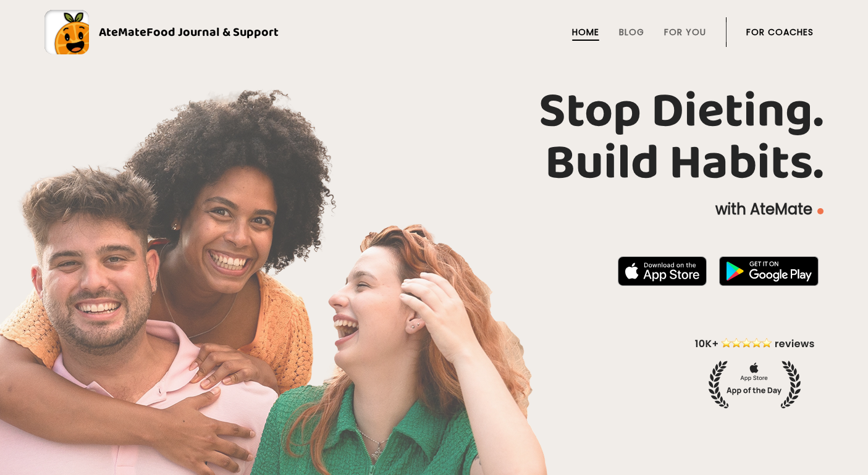 The height and width of the screenshot is (475, 868). What do you see at coordinates (768, 271) in the screenshot?
I see `img: badge-download-google.png` at bounding box center [768, 271].